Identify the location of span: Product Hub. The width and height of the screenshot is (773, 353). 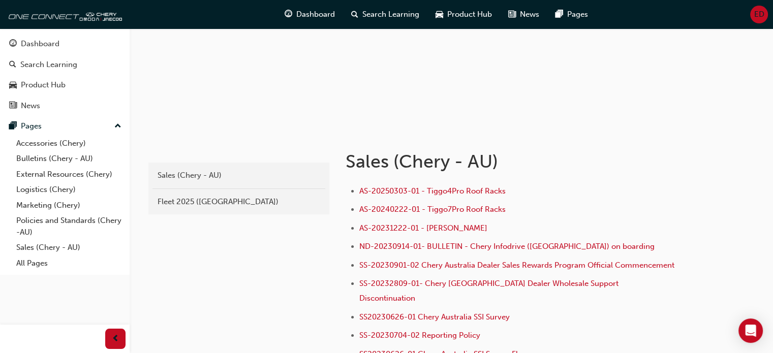
(470, 14).